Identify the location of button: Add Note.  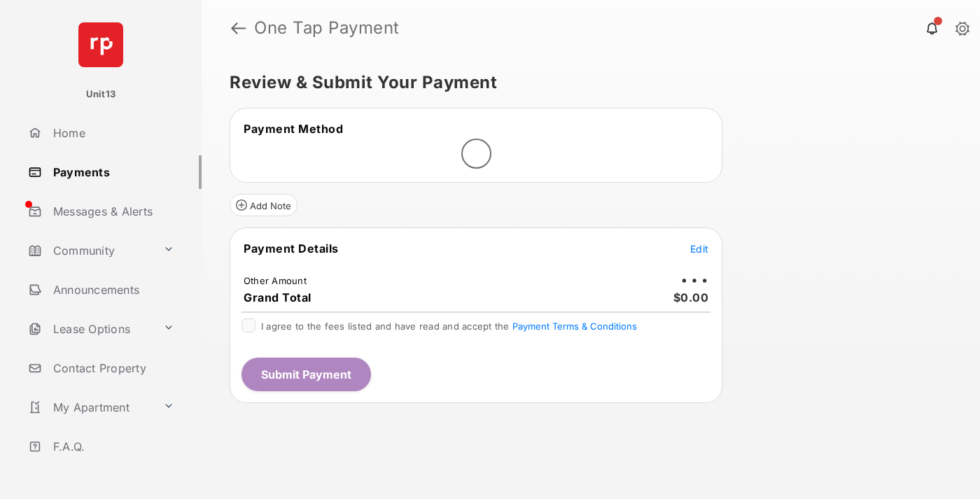
(263, 205).